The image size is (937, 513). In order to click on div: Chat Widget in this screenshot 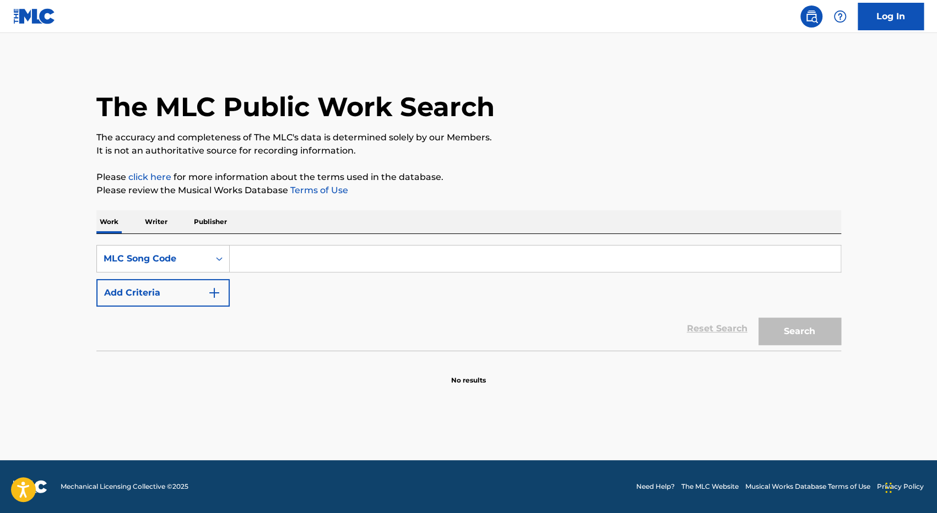, I will do `click(909, 487)`.